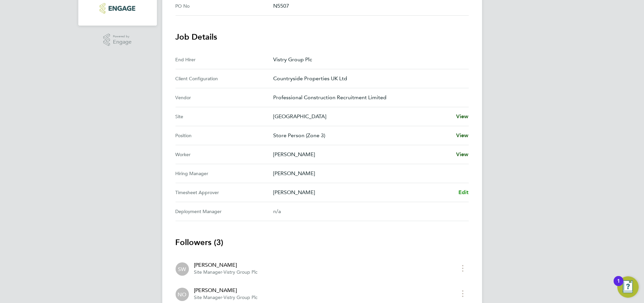  Describe the element at coordinates (122, 42) in the screenshot. I see `span: Engage` at that location.